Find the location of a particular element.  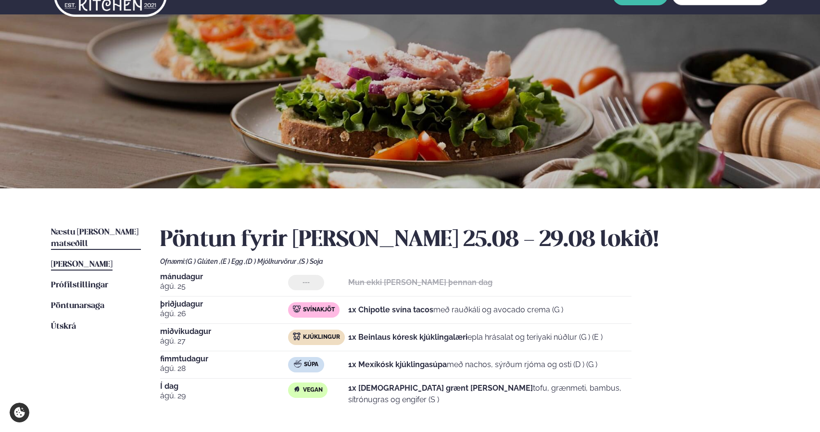

p: með rauðkáli og avocado crema (G ) is located at coordinates (455, 310).